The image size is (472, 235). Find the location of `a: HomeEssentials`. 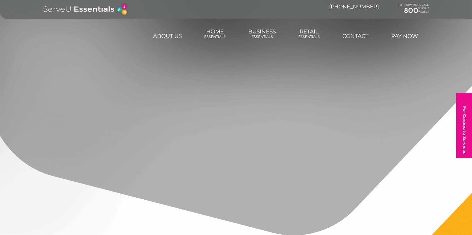

a: HomeEssentials is located at coordinates (215, 34).